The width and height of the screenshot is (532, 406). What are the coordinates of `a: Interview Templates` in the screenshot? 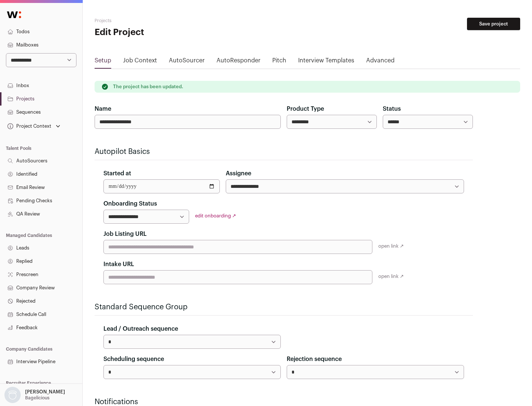 It's located at (326, 62).